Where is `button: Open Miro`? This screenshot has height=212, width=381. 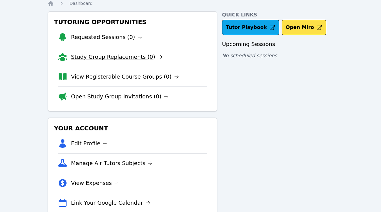 button: Open Miro is located at coordinates (304, 27).